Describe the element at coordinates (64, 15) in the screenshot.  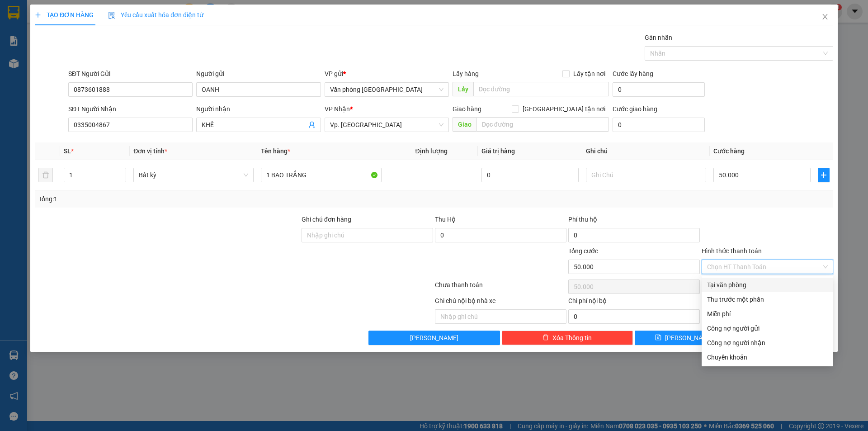
I see `span: TẠO ĐƠN HÀNG` at that location.